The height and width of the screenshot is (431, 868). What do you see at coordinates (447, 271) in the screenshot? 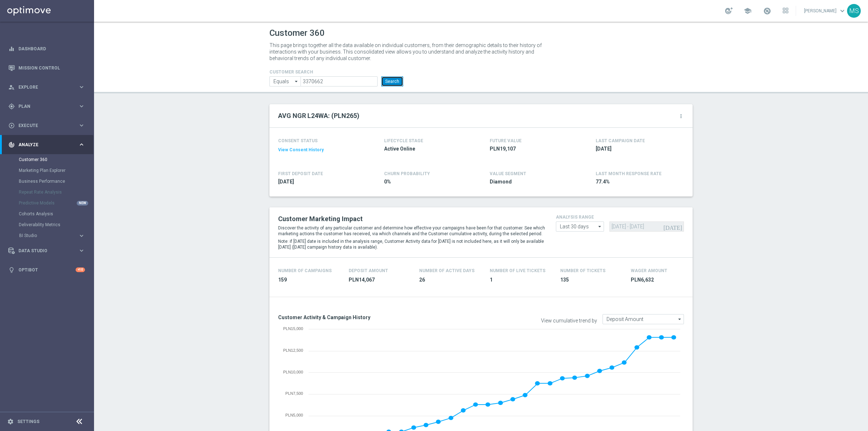
I see `h4: Number of Active Days` at bounding box center [447, 271].